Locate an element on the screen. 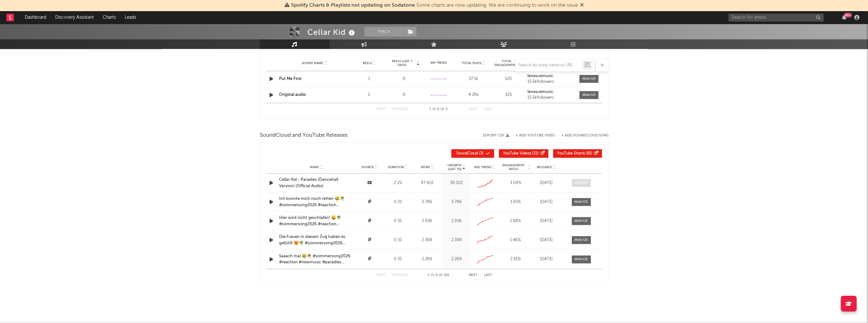 The height and width of the screenshot is (323, 868). div: Saaach mal 😂🌴 #sommersong2026 #reaction #newmusic #paradies #cellarkid Vocals: KI / AI is located at coordinates (316, 259).